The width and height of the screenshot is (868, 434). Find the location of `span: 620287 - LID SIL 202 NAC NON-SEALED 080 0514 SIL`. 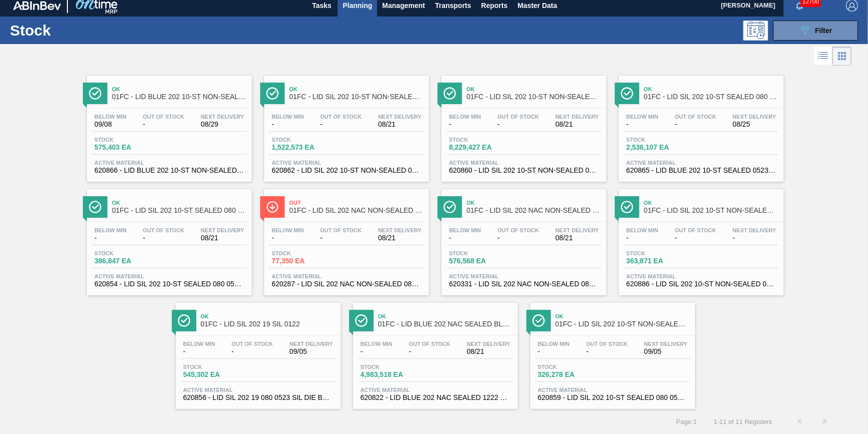

span: 620287 - LID SIL 202 NAC NON-SEALED 080 0514 SIL is located at coordinates (347, 283).